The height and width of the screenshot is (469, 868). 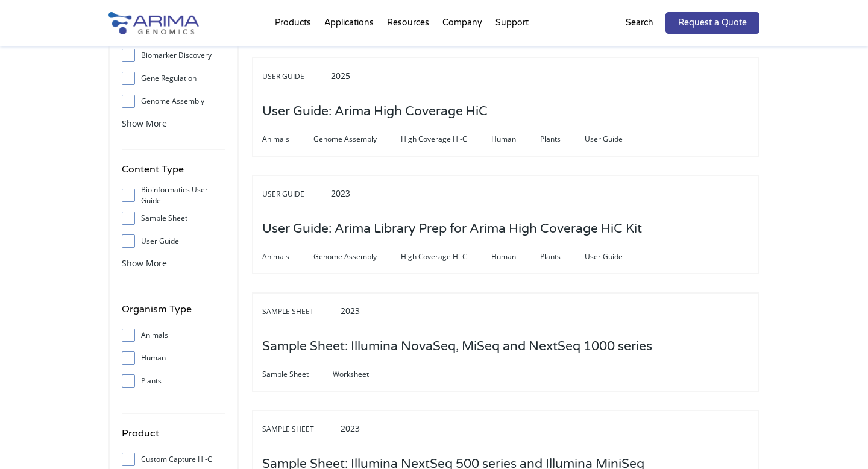 I want to click on label: Bioinformatics User Guide, so click(x=173, y=195).